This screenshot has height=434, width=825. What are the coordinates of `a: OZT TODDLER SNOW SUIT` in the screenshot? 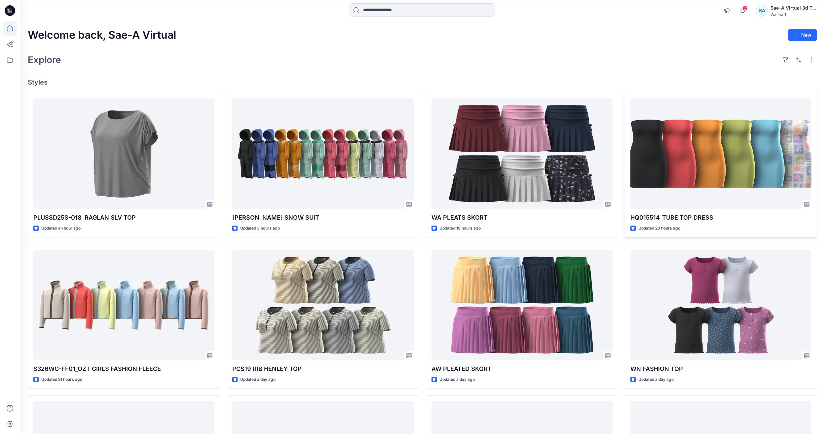 It's located at (323, 154).